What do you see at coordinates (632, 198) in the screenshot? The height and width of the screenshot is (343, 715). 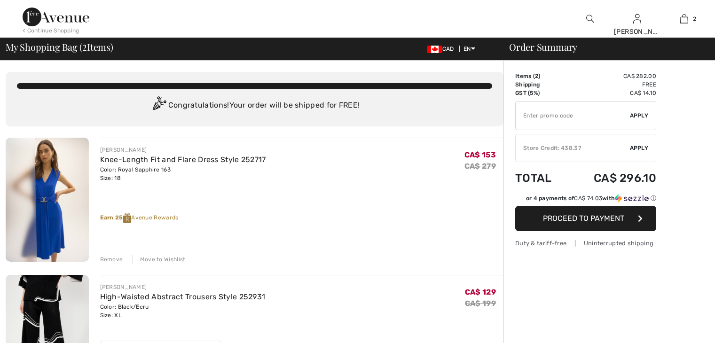 I see `img: Sezzle` at bounding box center [632, 198].